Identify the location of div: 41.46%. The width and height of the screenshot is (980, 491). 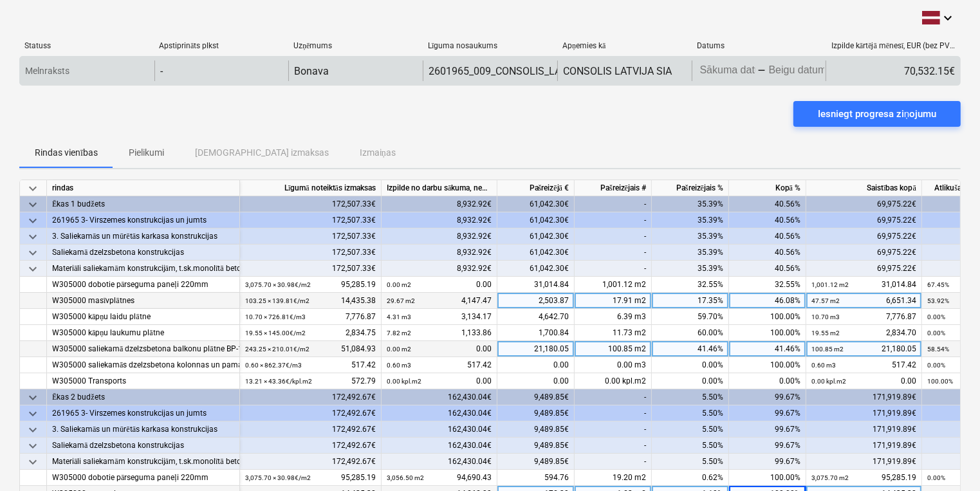
(768, 349).